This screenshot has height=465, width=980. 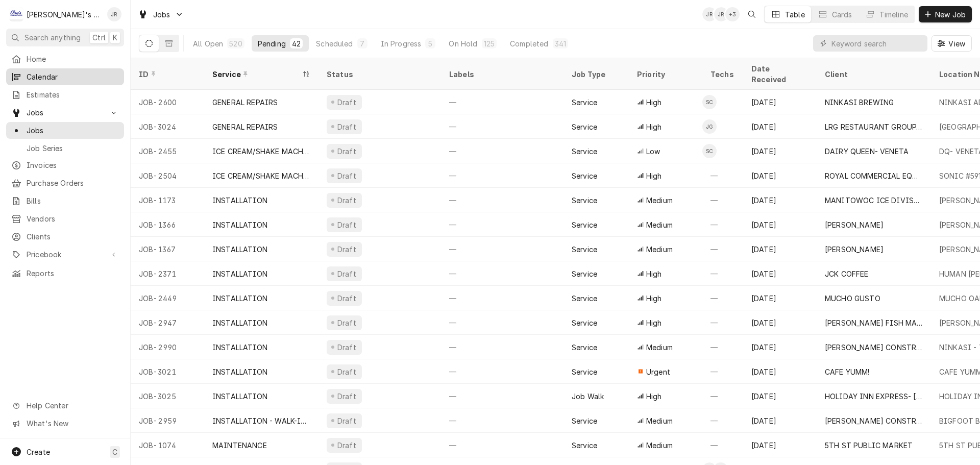 What do you see at coordinates (65, 148) in the screenshot?
I see `a: Job Series` at bounding box center [65, 148].